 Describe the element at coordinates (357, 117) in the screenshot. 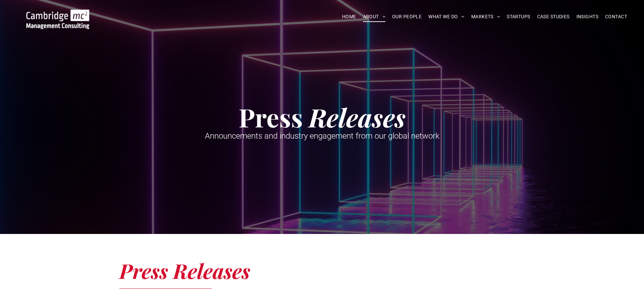

I see `strong: Releases` at that location.